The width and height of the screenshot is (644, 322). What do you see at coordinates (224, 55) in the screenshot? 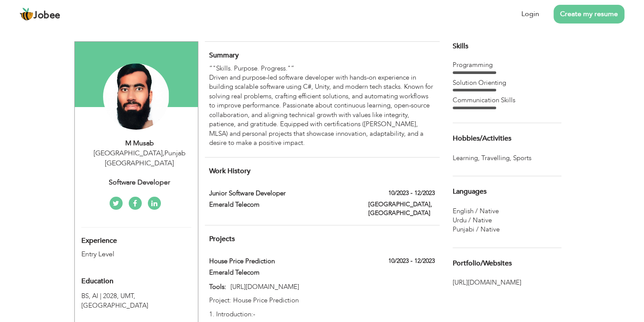
I see `span: Summary` at bounding box center [224, 55].